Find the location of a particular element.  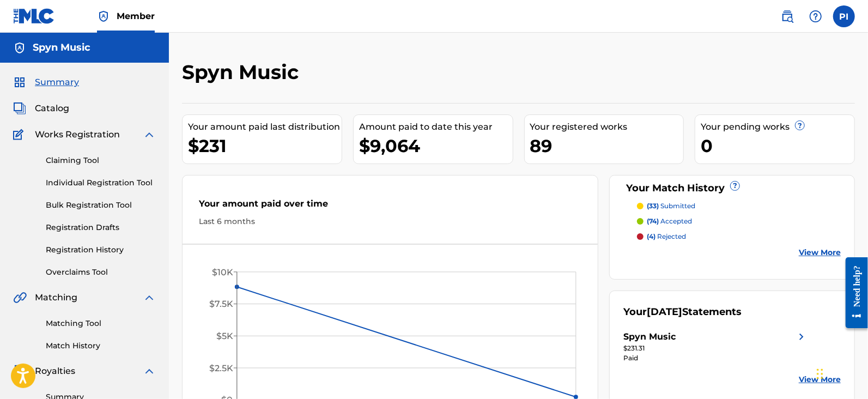

span: Matching is located at coordinates (56, 298).